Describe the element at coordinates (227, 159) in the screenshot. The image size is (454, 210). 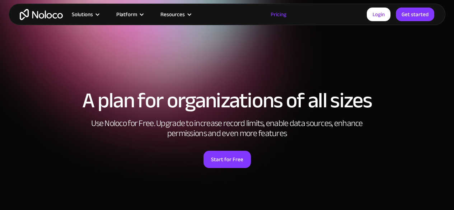
I see `a: Start for Free` at that location.